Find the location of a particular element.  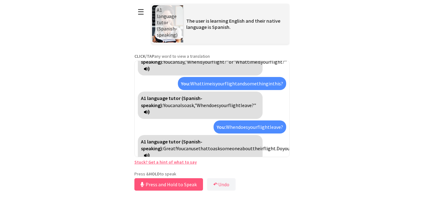

span: ask is located at coordinates (217, 148).